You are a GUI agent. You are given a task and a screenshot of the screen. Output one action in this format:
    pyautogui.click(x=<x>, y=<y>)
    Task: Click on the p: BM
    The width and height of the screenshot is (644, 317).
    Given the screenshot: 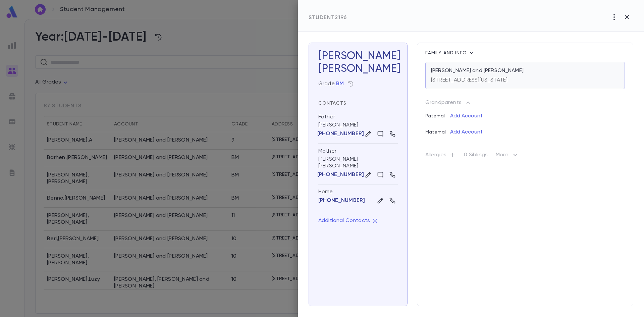 What is the action you would take?
    pyautogui.click(x=340, y=84)
    